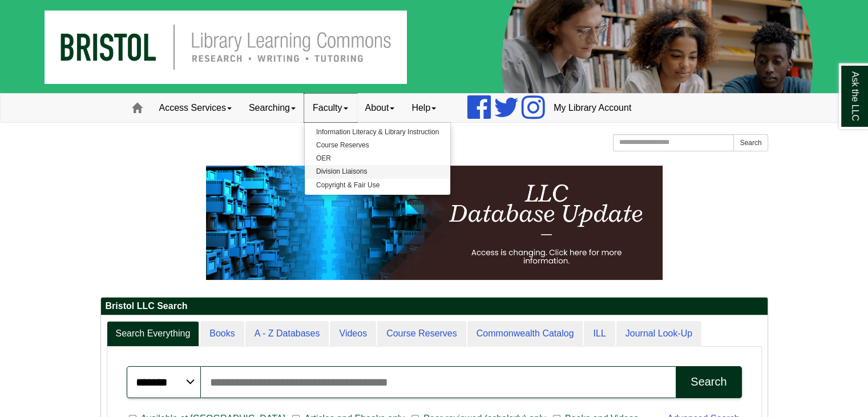  Describe the element at coordinates (525, 333) in the screenshot. I see `a: Commonwealth Catalog` at that location.